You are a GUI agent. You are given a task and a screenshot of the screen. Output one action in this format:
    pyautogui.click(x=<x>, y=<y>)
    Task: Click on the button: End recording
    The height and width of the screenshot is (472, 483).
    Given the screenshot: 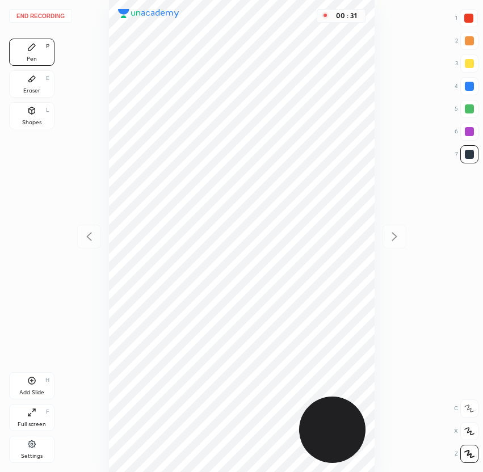 What is the action you would take?
    pyautogui.click(x=40, y=16)
    